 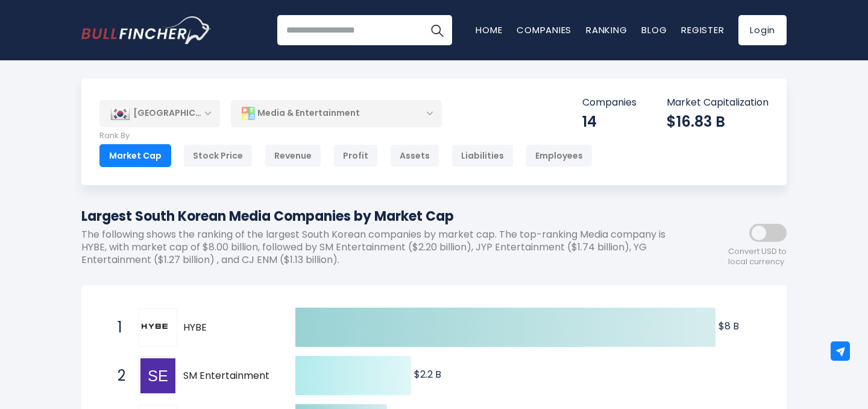 What do you see at coordinates (117, 376) in the screenshot?
I see `span: 2` at bounding box center [117, 376].